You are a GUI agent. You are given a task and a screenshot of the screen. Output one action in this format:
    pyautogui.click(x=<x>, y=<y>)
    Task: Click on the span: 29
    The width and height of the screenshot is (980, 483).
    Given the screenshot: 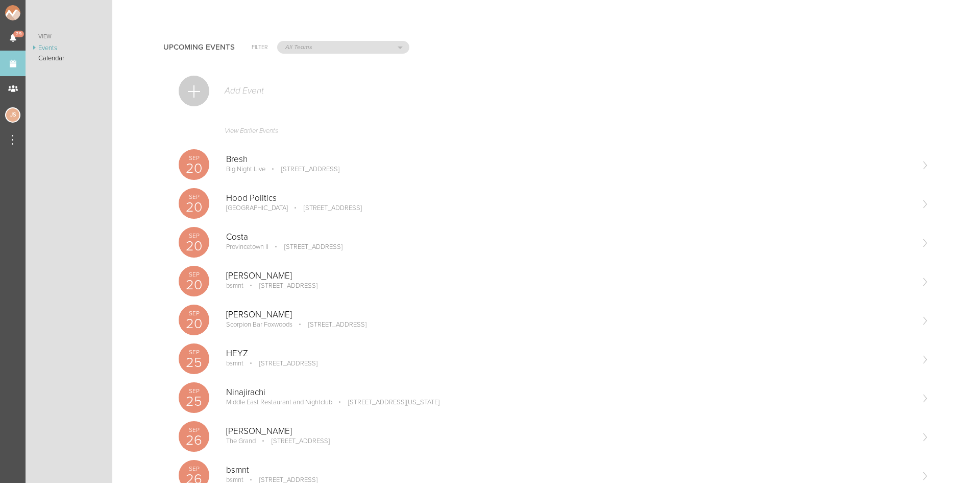 What is the action you would take?
    pyautogui.click(x=19, y=34)
    